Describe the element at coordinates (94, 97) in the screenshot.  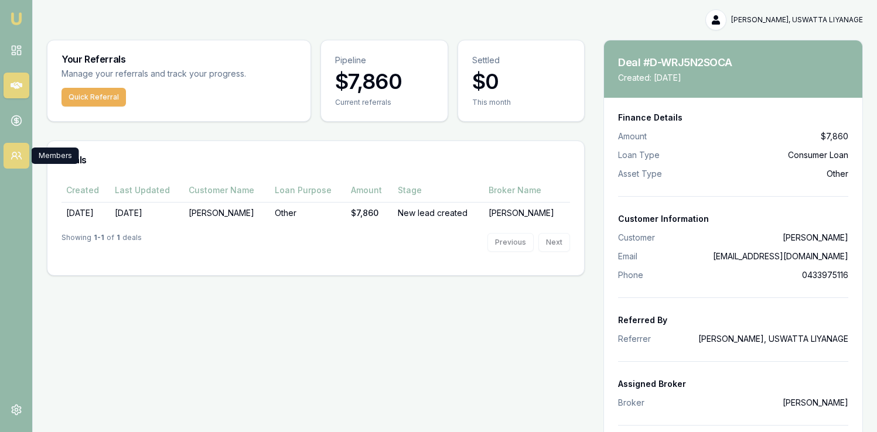
I see `button: Quick Referral` at that location.